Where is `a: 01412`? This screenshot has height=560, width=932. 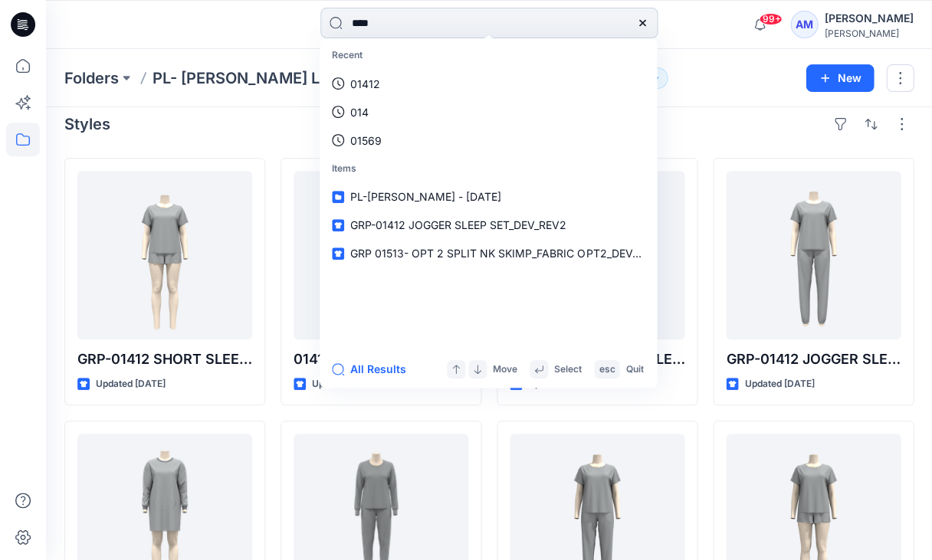
a: 01412 is located at coordinates (488, 84).